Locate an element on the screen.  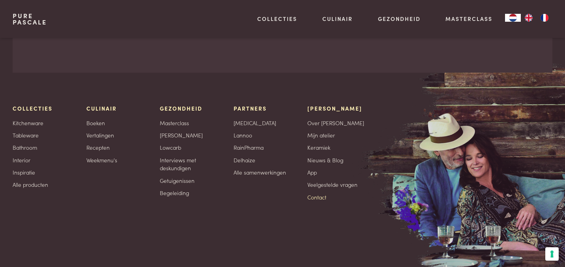
a: Mijn atelier is located at coordinates (321, 135).